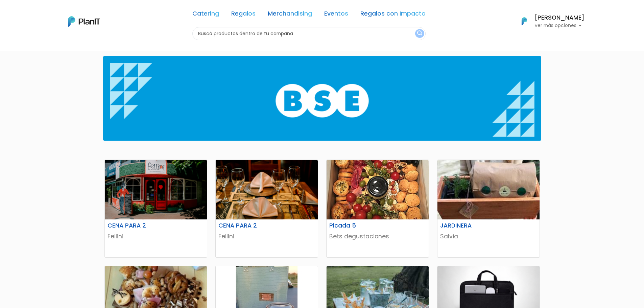 The height and width of the screenshot is (308, 644). I want to click on a: Merchandising, so click(289, 15).